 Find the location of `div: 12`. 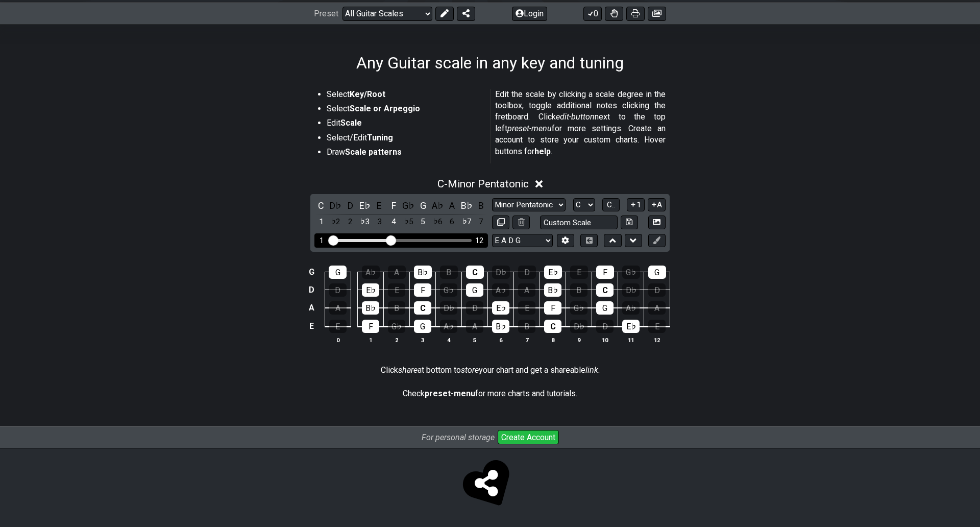

div: 12 is located at coordinates (479, 241).